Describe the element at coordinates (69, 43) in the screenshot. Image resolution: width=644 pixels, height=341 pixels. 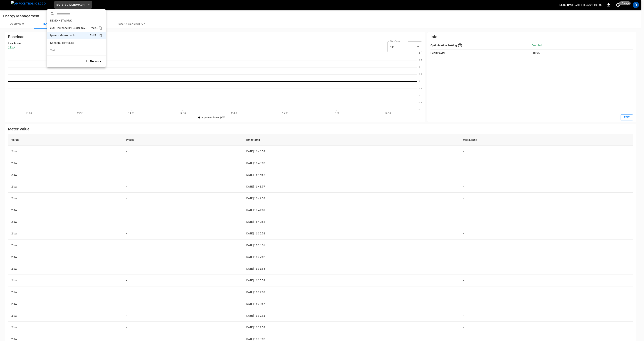
I see `p: Kanachu-Hiratsuka` at that location.